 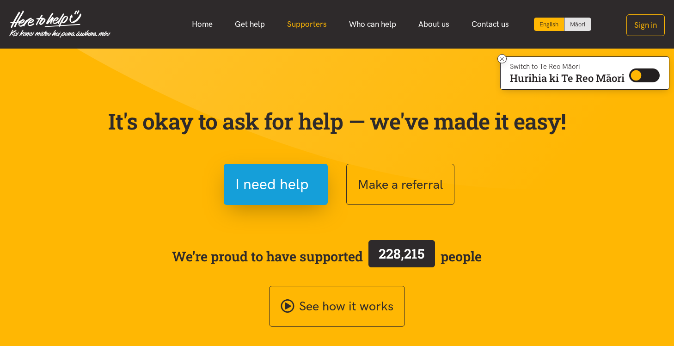 What do you see at coordinates (307, 24) in the screenshot?
I see `a: Supporters` at bounding box center [307, 24].